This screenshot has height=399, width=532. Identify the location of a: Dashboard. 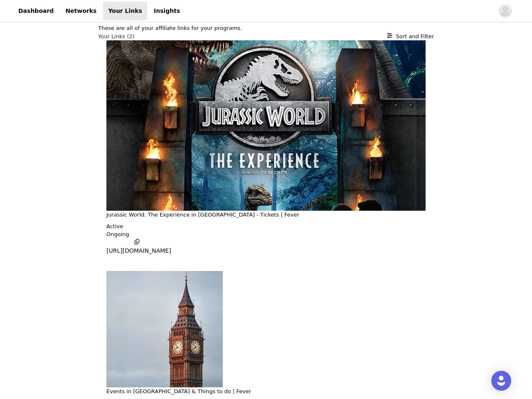
(36, 11).